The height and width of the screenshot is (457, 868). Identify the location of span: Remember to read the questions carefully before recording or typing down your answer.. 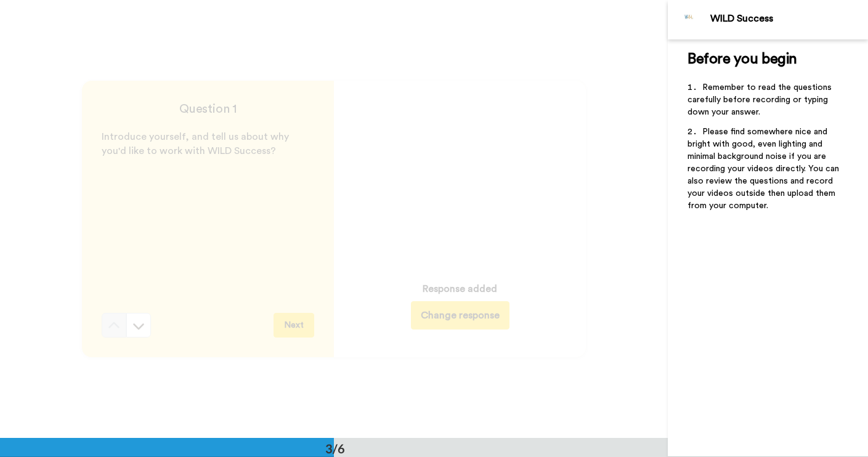
(761, 100).